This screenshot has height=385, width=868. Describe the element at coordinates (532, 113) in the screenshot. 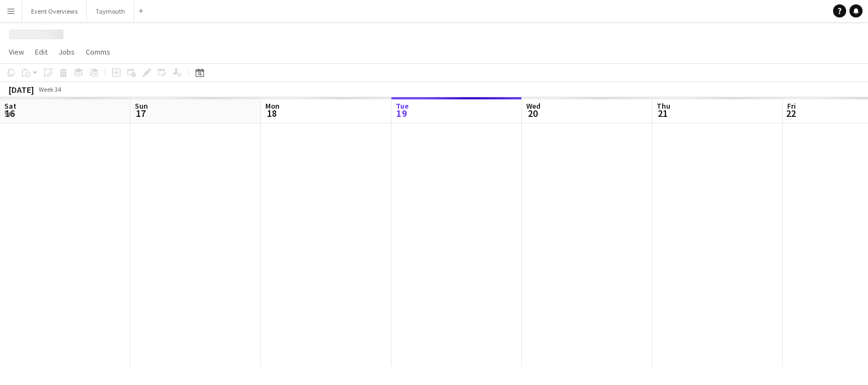

I see `span: 20` at that location.